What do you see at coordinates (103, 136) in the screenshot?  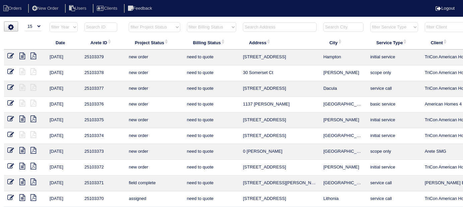 I see `td: 25103374` at bounding box center [103, 136].